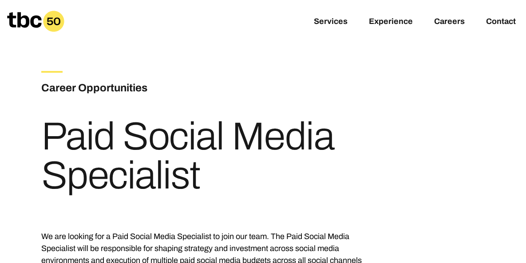 This screenshot has height=263, width=526. I want to click on a: Services, so click(330, 22).